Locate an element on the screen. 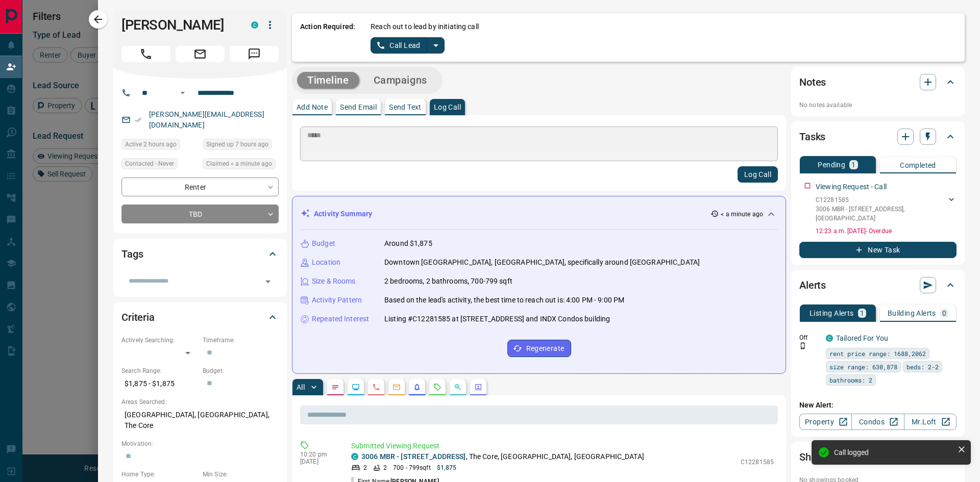 This screenshot has width=980, height=482. h2: Alerts is located at coordinates (813, 285).